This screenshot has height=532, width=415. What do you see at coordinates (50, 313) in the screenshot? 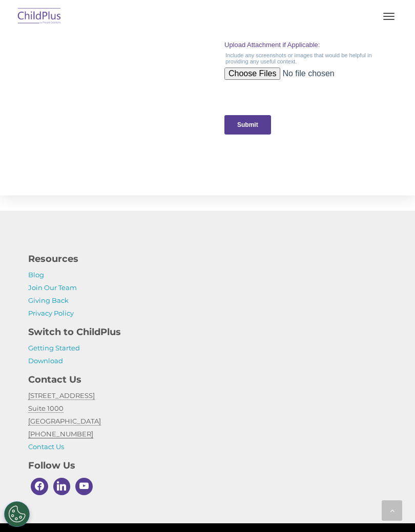
I see `a: Privacy Policy` at bounding box center [50, 313].